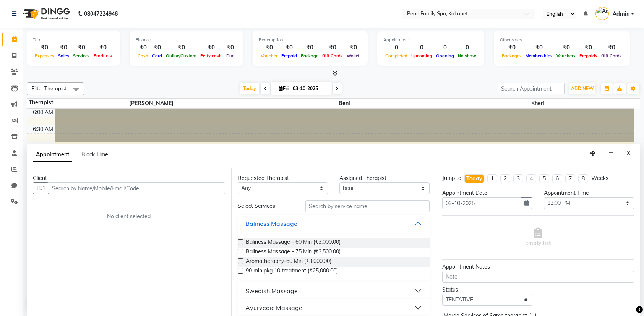 The width and height of the screenshot is (644, 316). I want to click on div: Therapist, so click(41, 102).